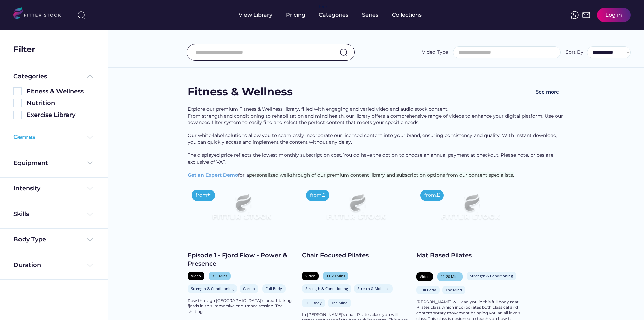 Image resolution: width=644 pixels, height=320 pixels. Describe the element at coordinates (435, 52) in the screenshot. I see `div: Video Type` at that location.